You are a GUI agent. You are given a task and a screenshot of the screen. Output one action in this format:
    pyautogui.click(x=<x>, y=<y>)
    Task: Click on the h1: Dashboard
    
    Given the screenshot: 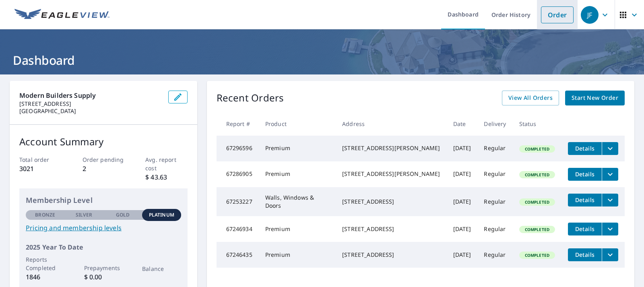 What is the action you would take?
    pyautogui.click(x=322, y=60)
    